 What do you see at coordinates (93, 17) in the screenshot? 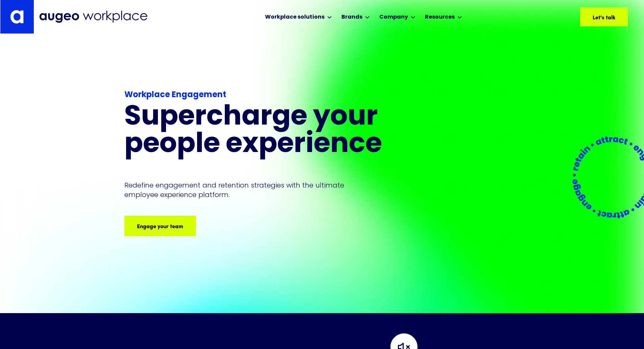
I see `img: Augeo Workplace business unit full logo in mignight blue.` at bounding box center [93, 17].